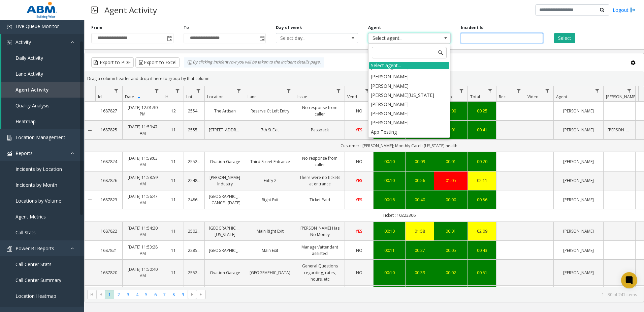 The width and height of the screenshot is (644, 312). What do you see at coordinates (420, 250) in the screenshot?
I see `div: 00:27` at bounding box center [420, 250].